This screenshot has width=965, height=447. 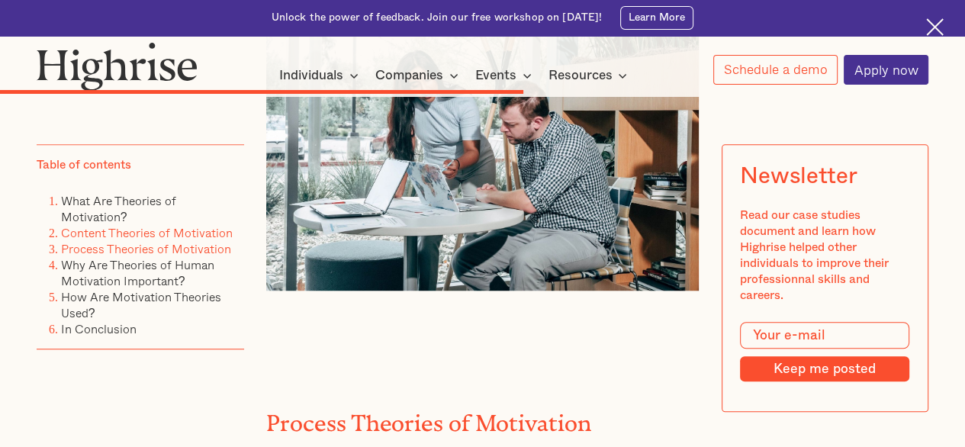 What do you see at coordinates (825, 368) in the screenshot?
I see `input: Keep me posted` at bounding box center [825, 368].